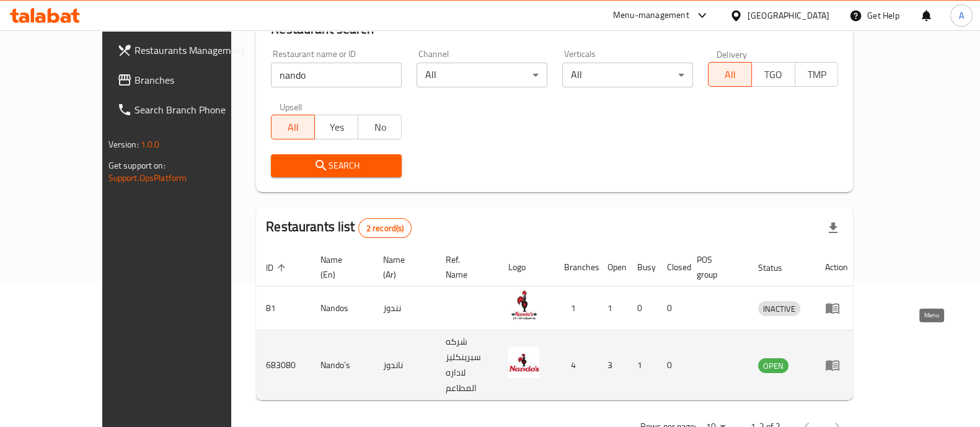 The height and width of the screenshot is (427, 980). Describe the element at coordinates (187, 109) in the screenshot. I see `a: Search Branch Phone` at that location.